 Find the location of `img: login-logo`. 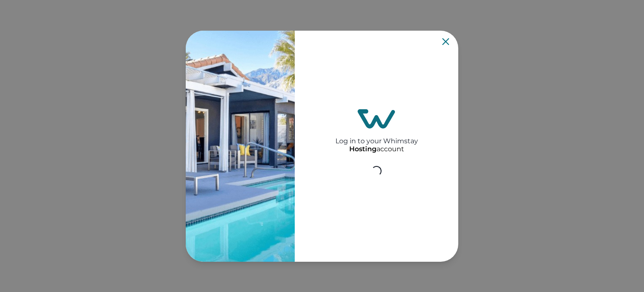

img: login-logo is located at coordinates (377, 119).